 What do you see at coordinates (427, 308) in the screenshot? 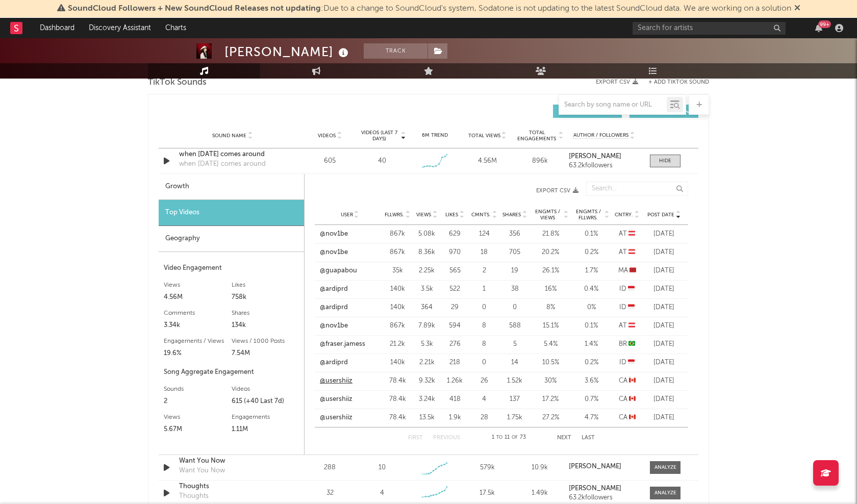
I see `div: 364` at bounding box center [427, 308].